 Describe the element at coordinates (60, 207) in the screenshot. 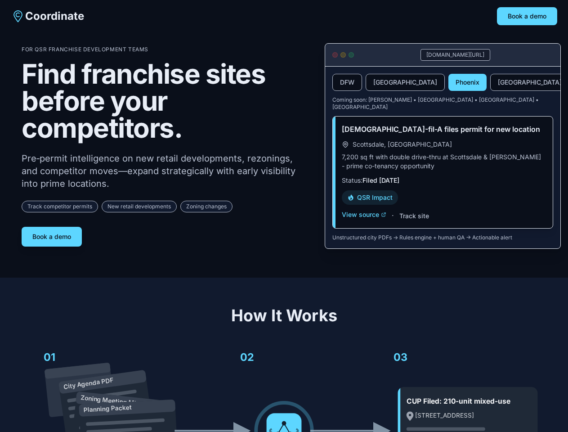

I see `span: Track competitor permits` at that location.